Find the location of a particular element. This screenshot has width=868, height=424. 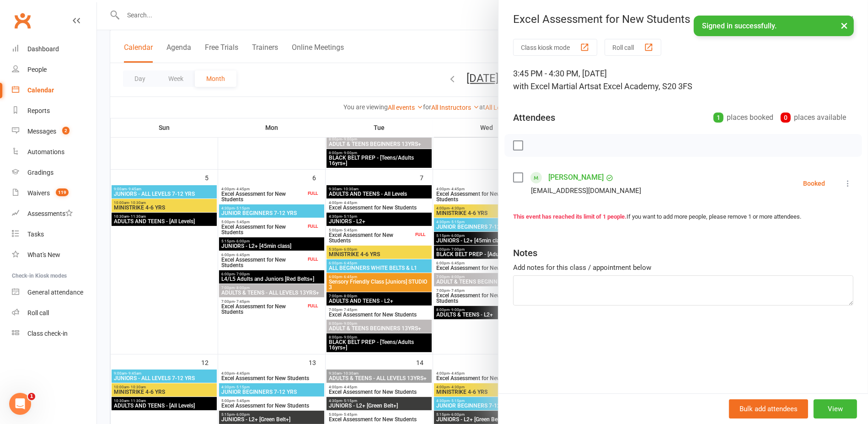

a: Gradings is located at coordinates (54, 172).